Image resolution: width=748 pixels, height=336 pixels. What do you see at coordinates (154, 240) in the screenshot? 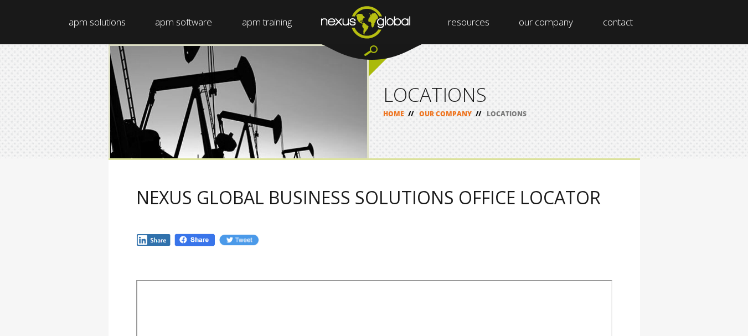
I see `img: In.jpg` at bounding box center [154, 240].